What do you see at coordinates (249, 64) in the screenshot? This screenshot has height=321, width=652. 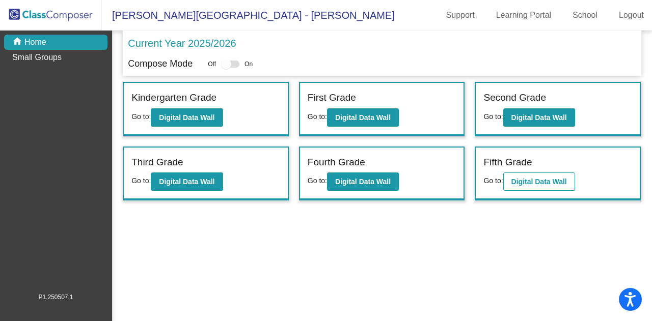 I see `span: On` at bounding box center [249, 64].